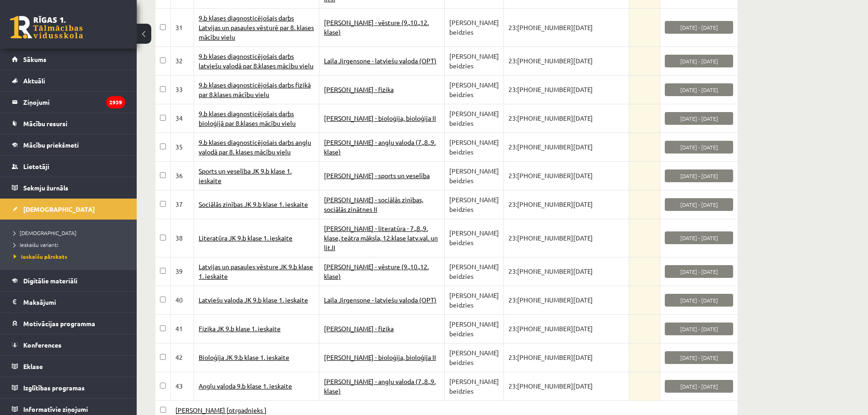  What do you see at coordinates (46, 27) in the screenshot?
I see `a: Rīgas 1. Tālmācības vidusskola` at bounding box center [46, 27].